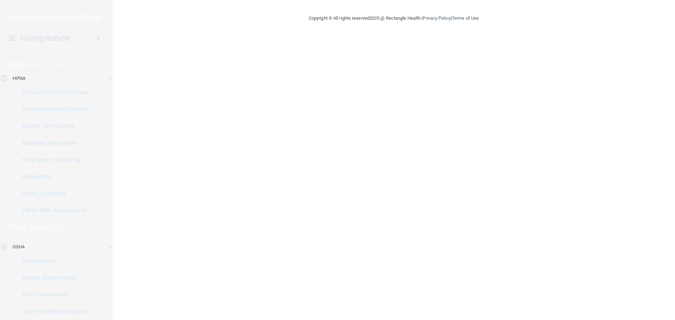 This screenshot has height=320, width=675. What do you see at coordinates (436, 18) in the screenshot?
I see `a: Privacy Policy` at bounding box center [436, 18].